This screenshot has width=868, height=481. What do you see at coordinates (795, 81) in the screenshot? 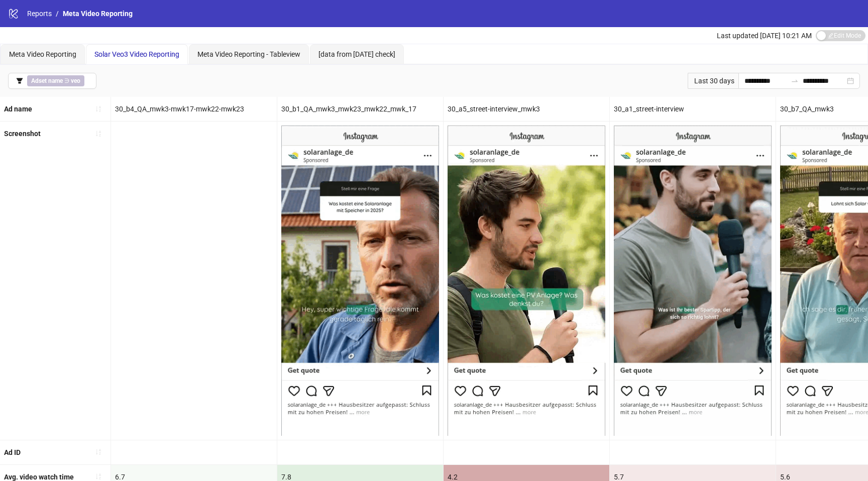
I see `span: swap-right` at bounding box center [795, 81].